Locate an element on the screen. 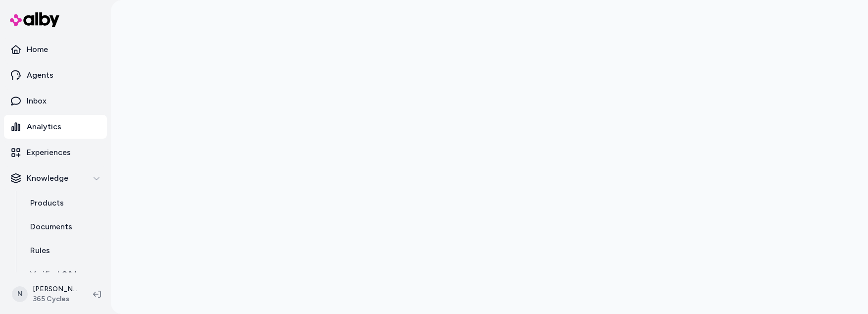  a: Inbox is located at coordinates (55, 101).